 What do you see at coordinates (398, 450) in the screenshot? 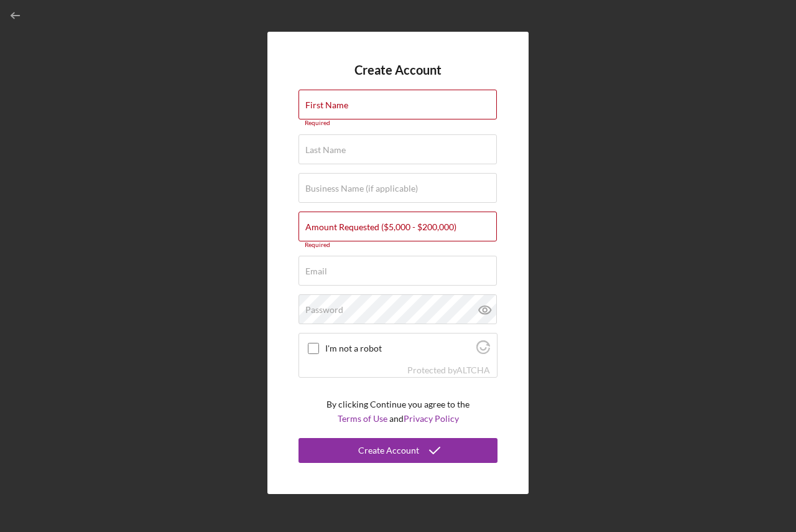
I see `button: Create Account` at bounding box center [398, 450].